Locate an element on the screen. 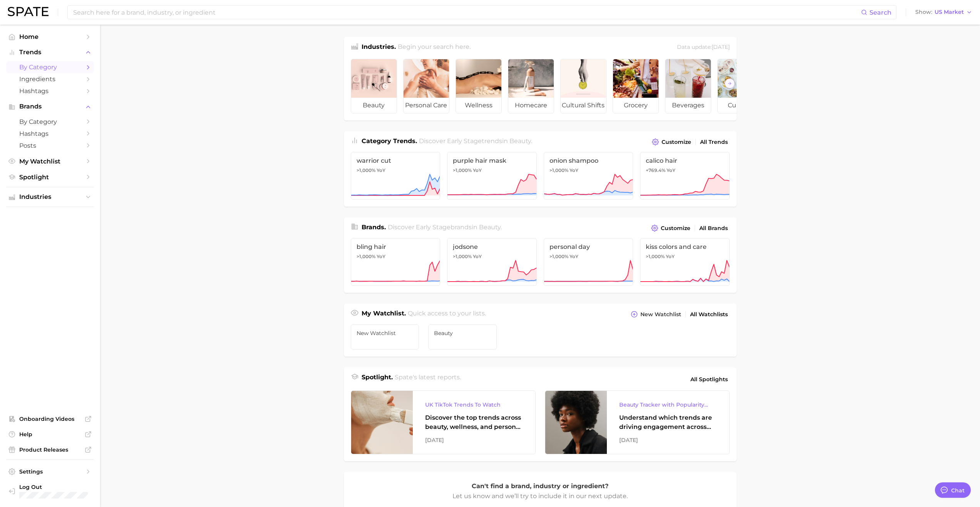 This screenshot has height=507, width=980. p: Let us know and we’ll try to include it in our next update. is located at coordinates (540, 496).